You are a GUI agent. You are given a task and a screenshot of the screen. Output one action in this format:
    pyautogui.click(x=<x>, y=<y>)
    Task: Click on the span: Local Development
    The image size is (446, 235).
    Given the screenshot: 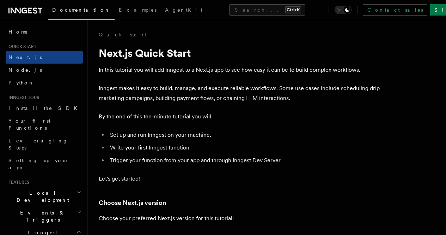 What is the action you would take?
    pyautogui.click(x=41, y=196)
    